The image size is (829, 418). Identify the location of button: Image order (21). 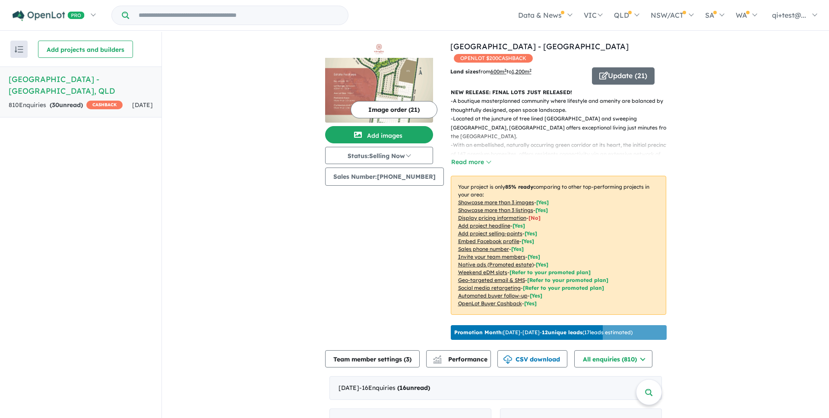
(394, 110).